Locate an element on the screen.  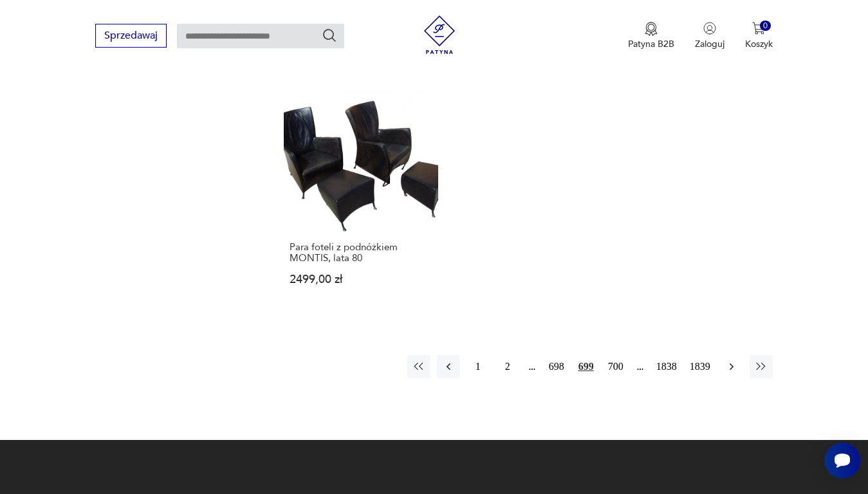
img: Patyna - sklep z meblami i dekoracjami vintage is located at coordinates (439, 35).